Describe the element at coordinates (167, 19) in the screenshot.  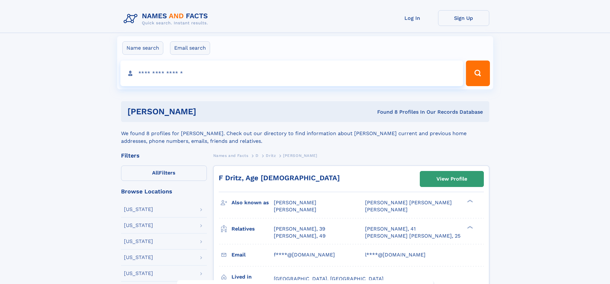
I see `img: Logo Names and Facts` at that location.